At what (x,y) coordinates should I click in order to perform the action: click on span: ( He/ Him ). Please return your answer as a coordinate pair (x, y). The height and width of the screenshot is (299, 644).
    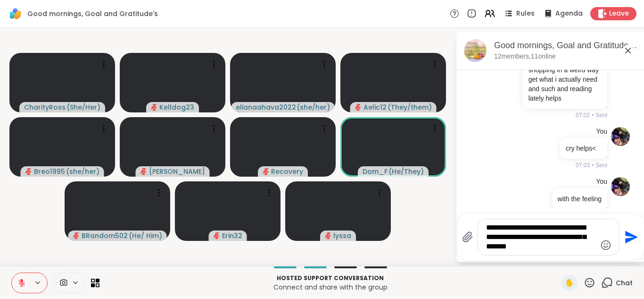
    Looking at the image, I should click on (145, 236).